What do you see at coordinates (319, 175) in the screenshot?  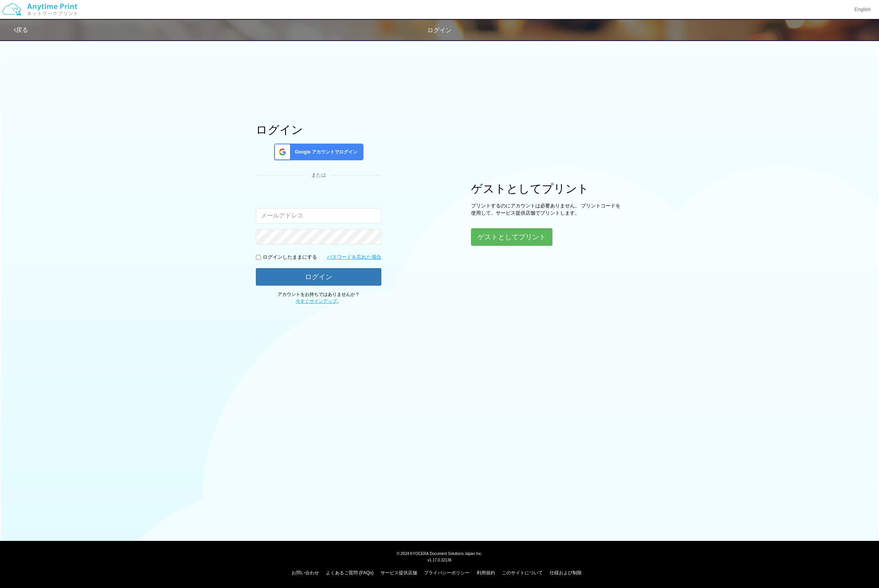 I see `div: または` at bounding box center [319, 175].